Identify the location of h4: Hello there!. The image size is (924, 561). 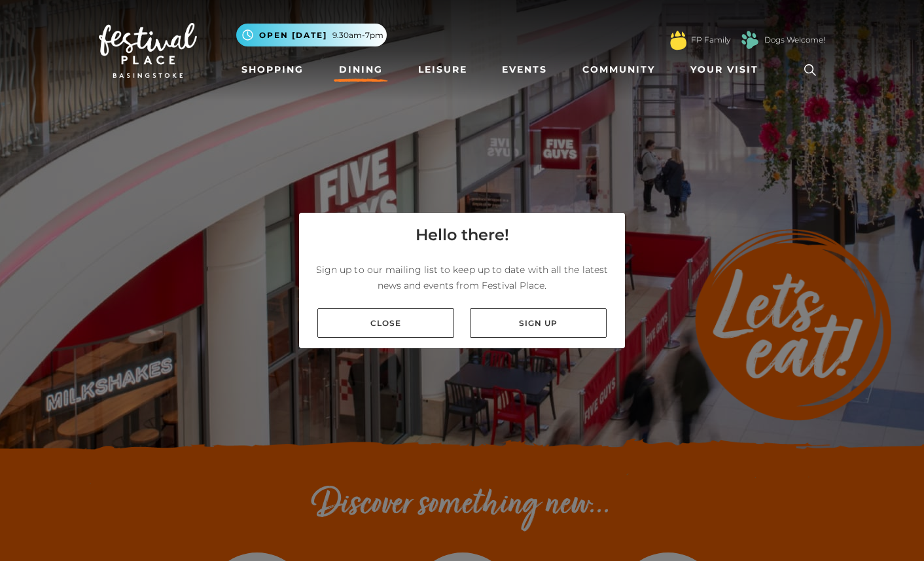
(462, 235).